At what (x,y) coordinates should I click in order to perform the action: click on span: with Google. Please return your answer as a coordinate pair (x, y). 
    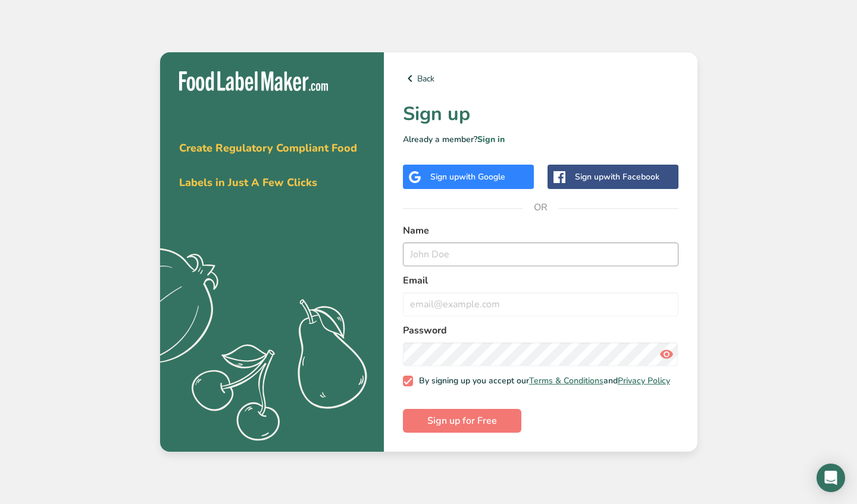
    Looking at the image, I should click on (482, 177).